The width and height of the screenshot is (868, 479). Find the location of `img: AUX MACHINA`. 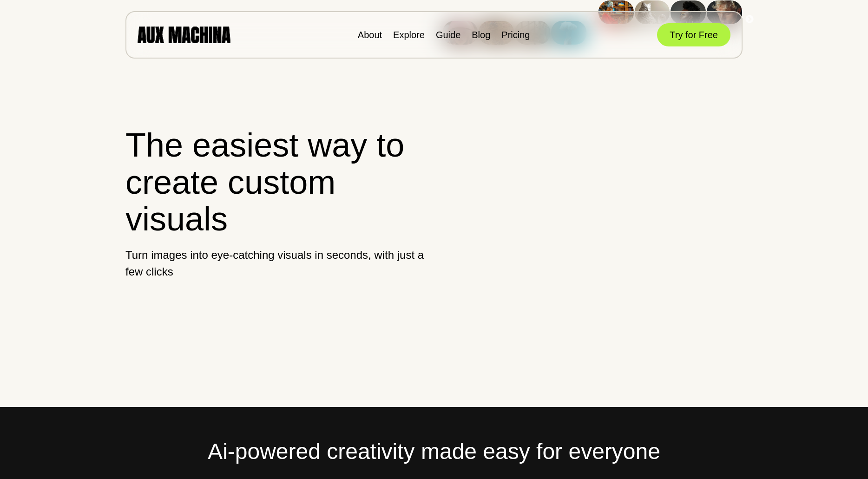

img: AUX MACHINA is located at coordinates (184, 35).